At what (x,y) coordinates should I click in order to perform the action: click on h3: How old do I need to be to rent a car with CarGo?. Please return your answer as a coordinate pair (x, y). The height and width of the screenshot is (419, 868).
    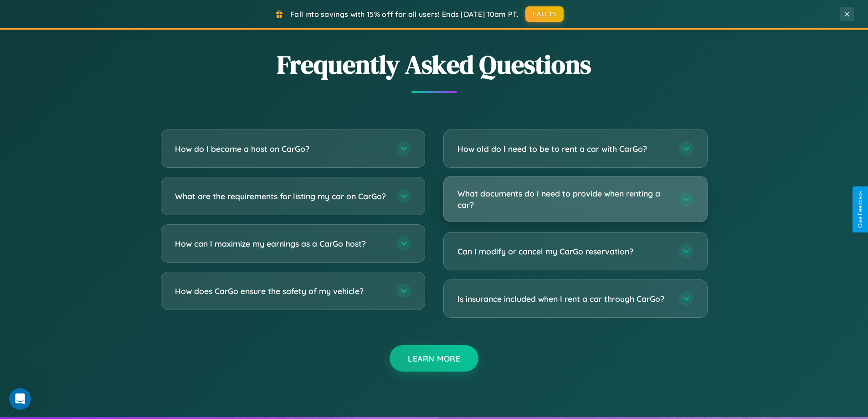
    Looking at the image, I should click on (564, 148).